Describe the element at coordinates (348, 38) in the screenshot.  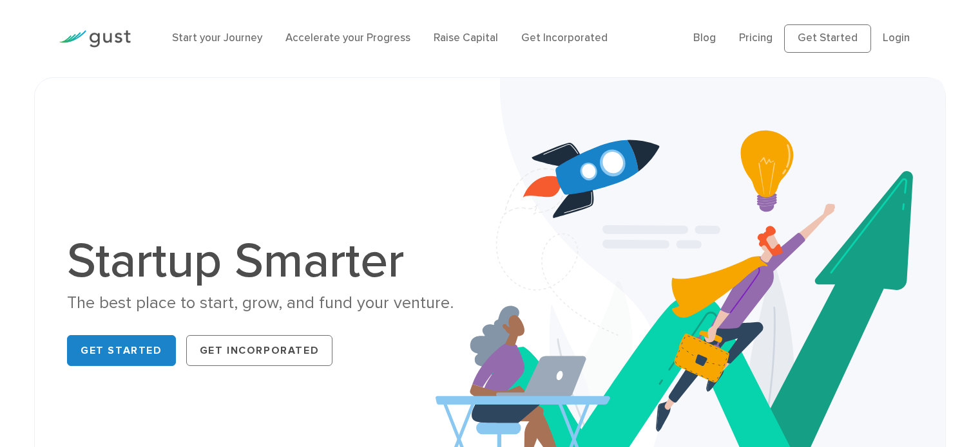
I see `a: Accelerate your Progress` at that location.